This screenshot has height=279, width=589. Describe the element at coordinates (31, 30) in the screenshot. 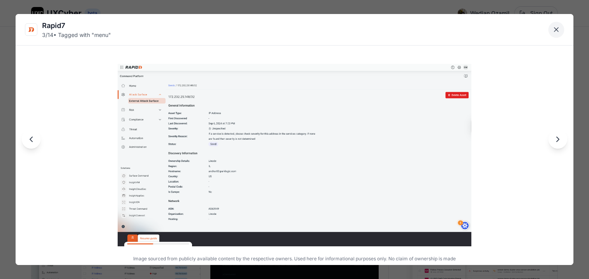

I see `img: Rapid7 logo` at that location.